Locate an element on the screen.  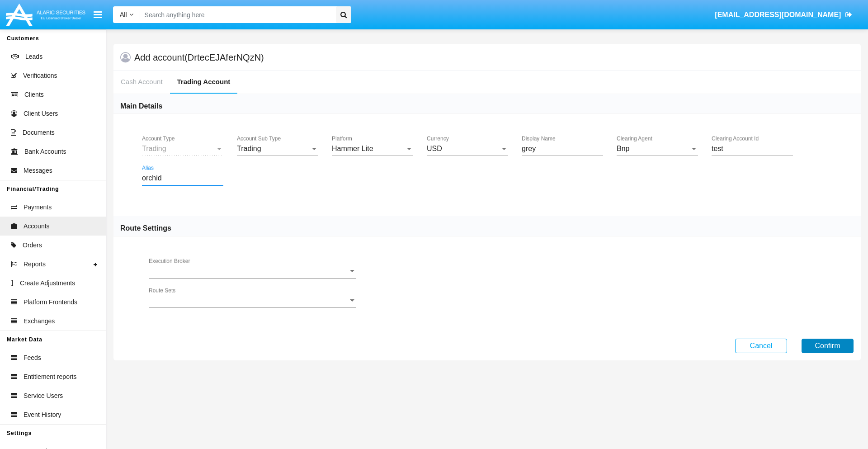
span: USD is located at coordinates (434, 148).